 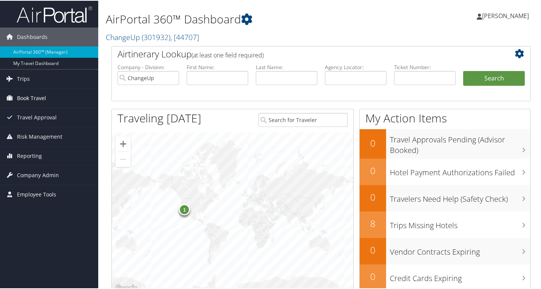 I want to click on h1: AirPortal 360™ Dashboard, so click(x=249, y=19).